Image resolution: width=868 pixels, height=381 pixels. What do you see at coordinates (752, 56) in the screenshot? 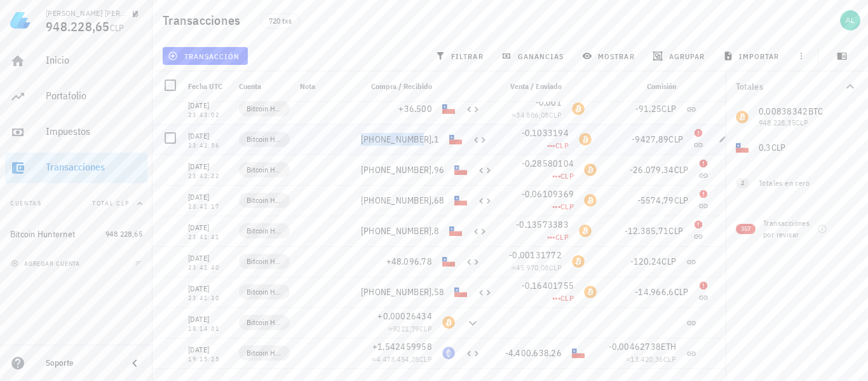
I see `button: importar` at bounding box center [752, 56].